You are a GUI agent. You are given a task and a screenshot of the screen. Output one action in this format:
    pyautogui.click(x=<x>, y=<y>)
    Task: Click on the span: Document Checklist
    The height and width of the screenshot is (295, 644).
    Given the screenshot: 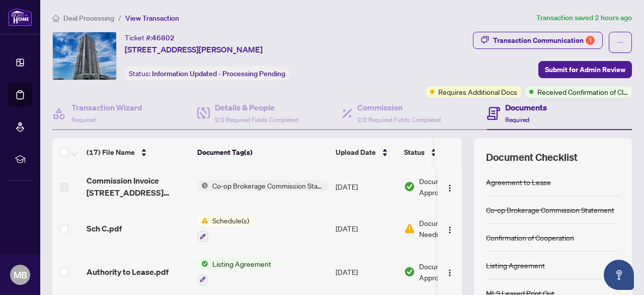 What is the action you would take?
    pyautogui.click(x=532, y=157)
    